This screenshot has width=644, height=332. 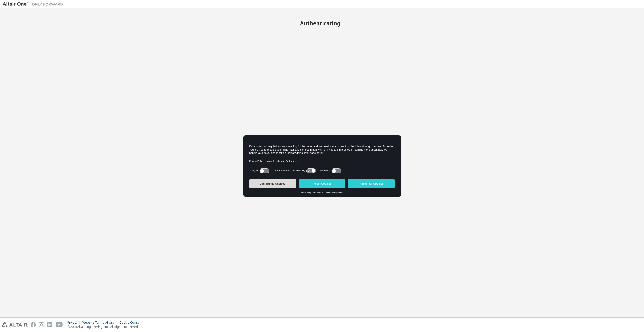 I want to click on div: Website Terms of Use, so click(x=101, y=323).